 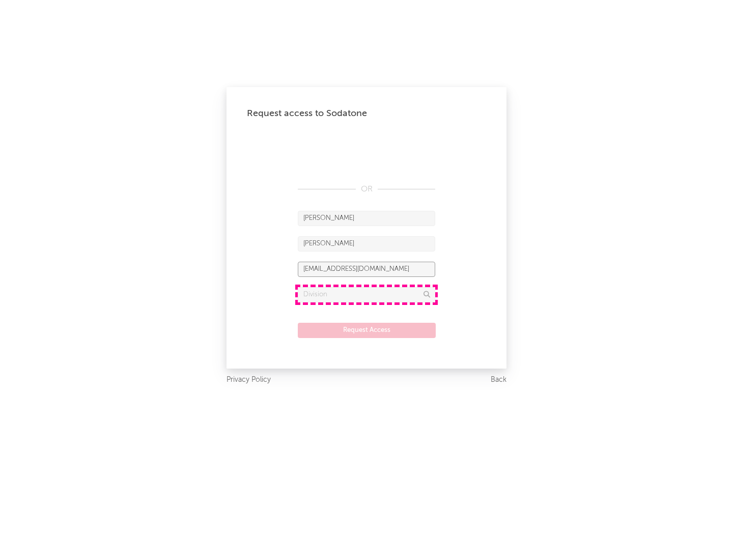 What do you see at coordinates (366, 219) in the screenshot?
I see `input: First Name` at bounding box center [366, 219].